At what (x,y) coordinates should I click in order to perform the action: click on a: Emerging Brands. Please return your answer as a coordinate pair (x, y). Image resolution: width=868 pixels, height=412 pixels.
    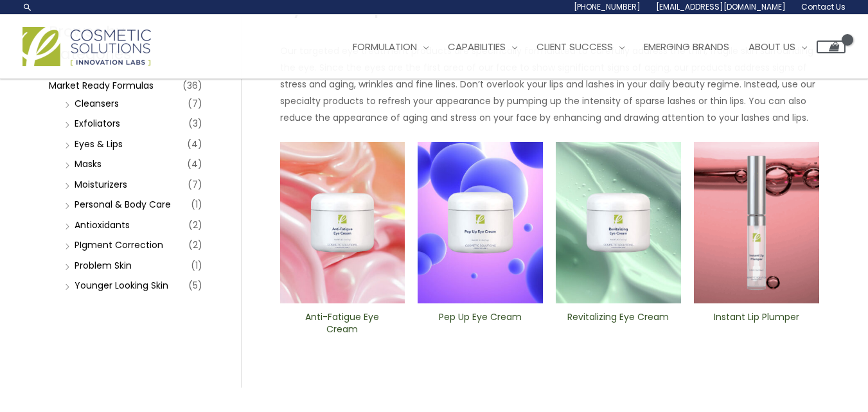
    Looking at the image, I should click on (687, 47).